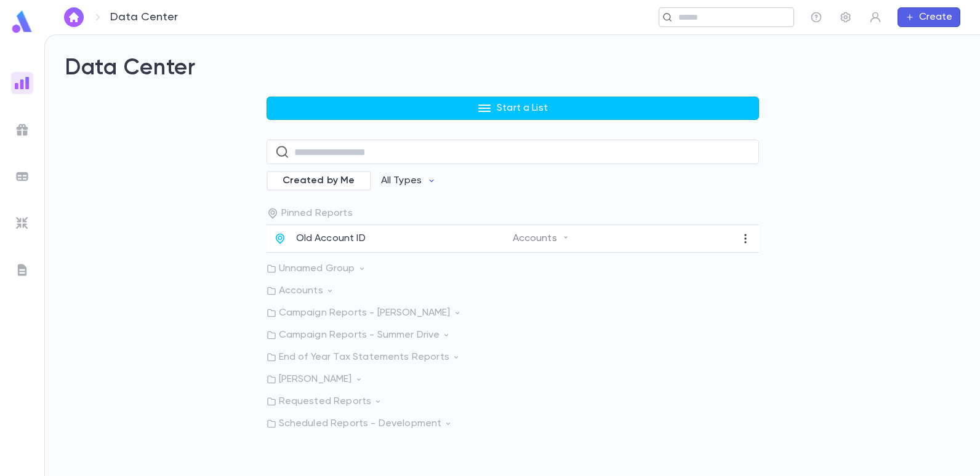 The height and width of the screenshot is (476, 980). What do you see at coordinates (22, 224) in the screenshot?
I see `img: imports_grey.530a8a0e642e233f2baf0ef88e8c9fcb.svg` at bounding box center [22, 224].